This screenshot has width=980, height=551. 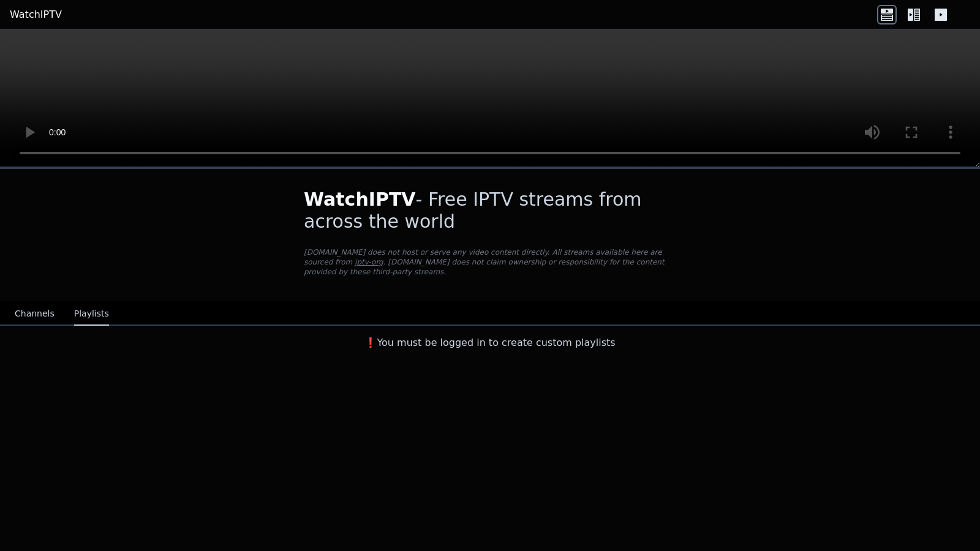 What do you see at coordinates (490, 211) in the screenshot?
I see `h1: - Free IPTV streams from across the world` at bounding box center [490, 211].